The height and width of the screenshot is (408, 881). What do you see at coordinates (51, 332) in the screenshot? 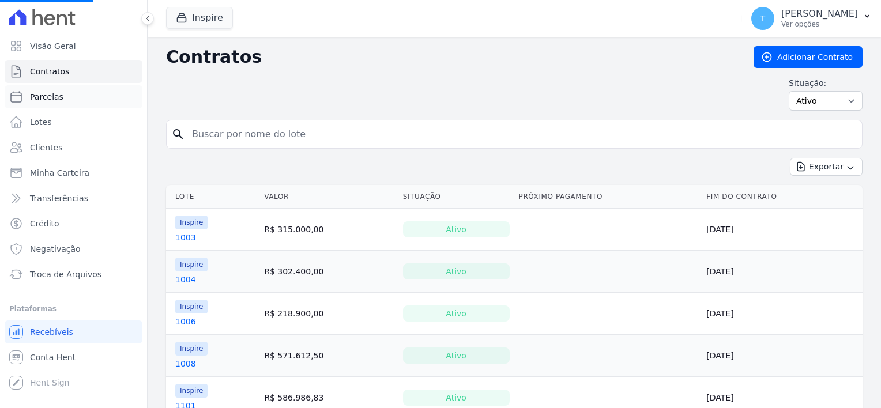
I see `span: Recebíveis` at bounding box center [51, 332].